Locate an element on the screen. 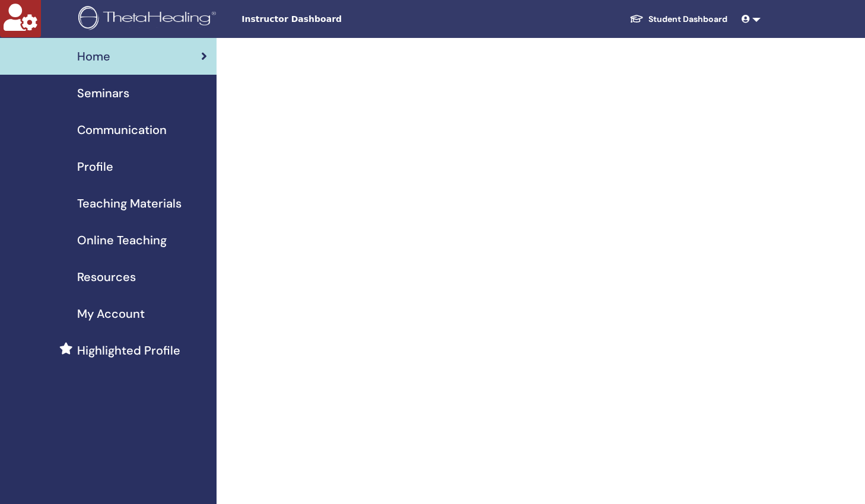 This screenshot has height=504, width=865. a: Student Dashboard is located at coordinates (678, 19).